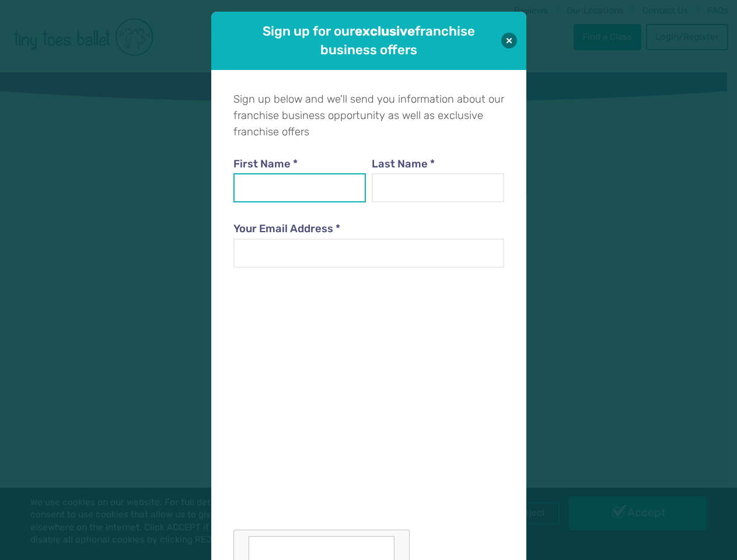  Describe the element at coordinates (368, 40) in the screenshot. I see `h1: Sign up for our franchise business offers` at that location.